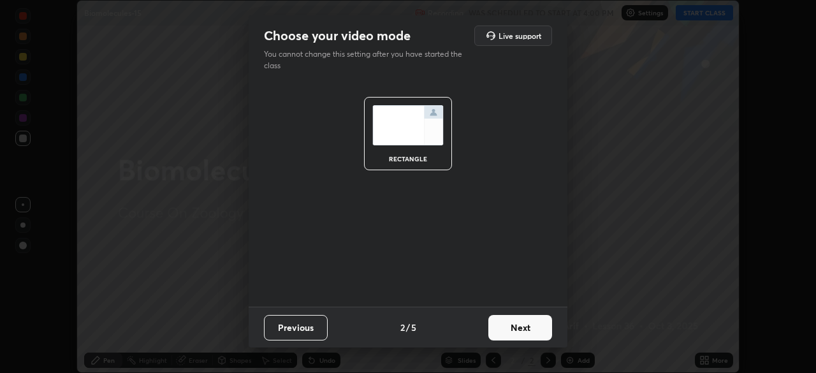 This screenshot has width=816, height=373. What do you see at coordinates (520, 36) in the screenshot?
I see `h5: Live support` at bounding box center [520, 36].